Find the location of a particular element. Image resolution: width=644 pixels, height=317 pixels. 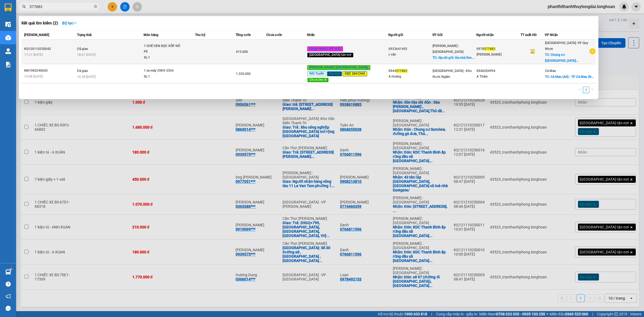

span: Chưa cho đi is located at coordinates (318, 80).